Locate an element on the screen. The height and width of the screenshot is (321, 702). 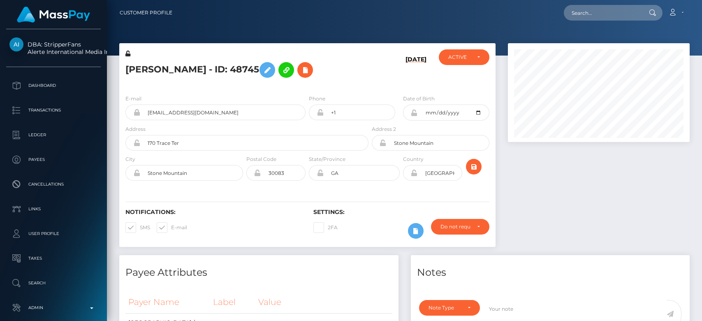
a: Cancellations is located at coordinates (53, 184).